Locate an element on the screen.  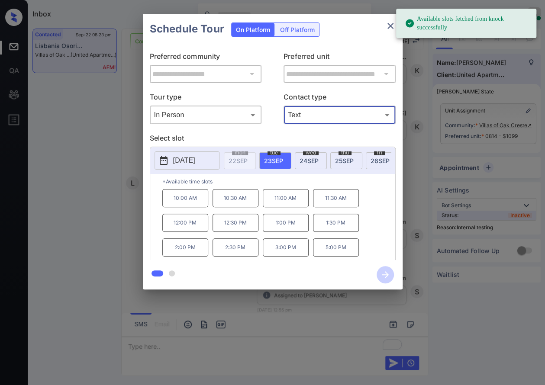
p: Preferred community is located at coordinates (206, 58).